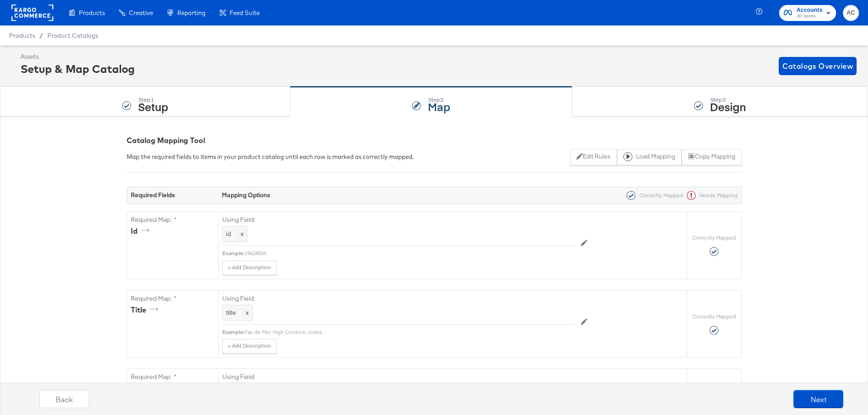 Image resolution: width=868 pixels, height=415 pixels. I want to click on strong: Required Fields, so click(152, 195).